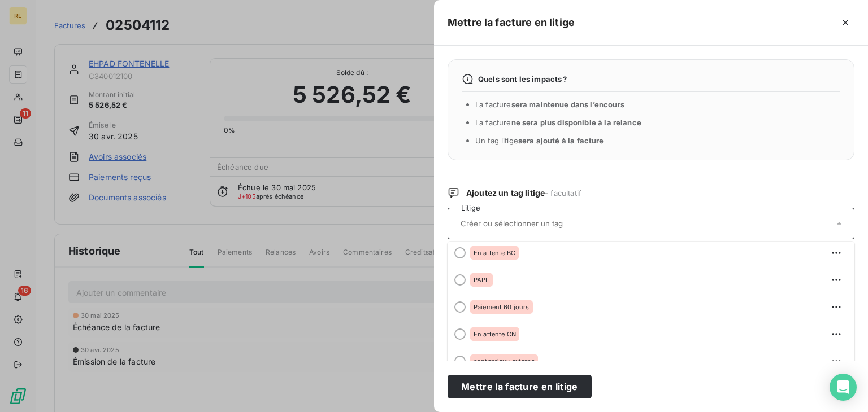  What do you see at coordinates (504, 361) in the screenshot?
I see `span: contentieux externe` at bounding box center [504, 361].